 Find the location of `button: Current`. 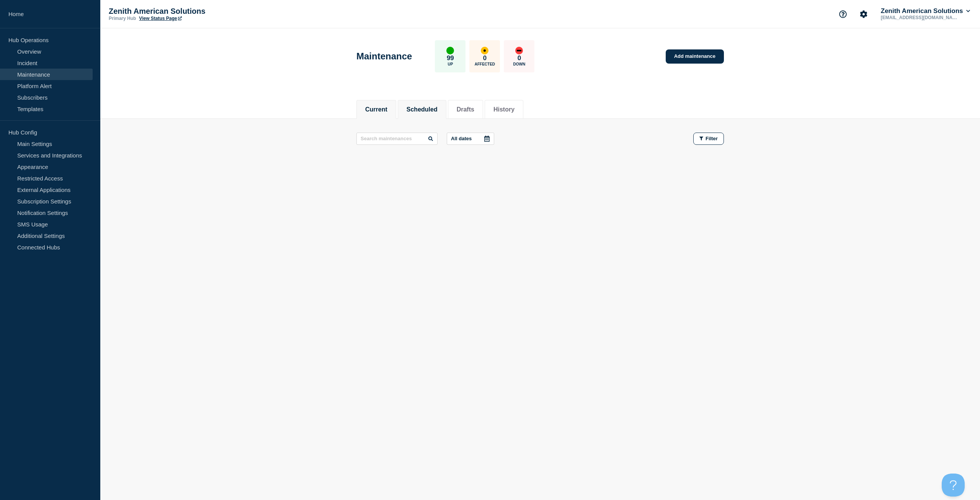

button: Current is located at coordinates (377, 110).